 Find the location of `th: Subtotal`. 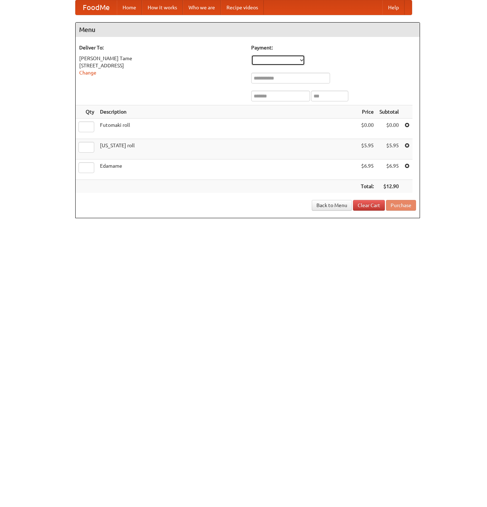

th: Subtotal is located at coordinates (389, 112).